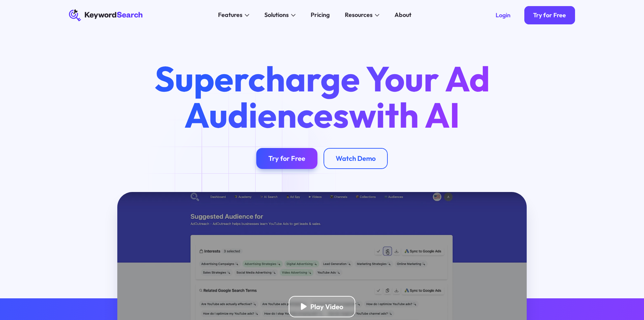  Describe the element at coordinates (322, 97) in the screenshot. I see `h1: Supercharge Your Ad Audiences` at that location.